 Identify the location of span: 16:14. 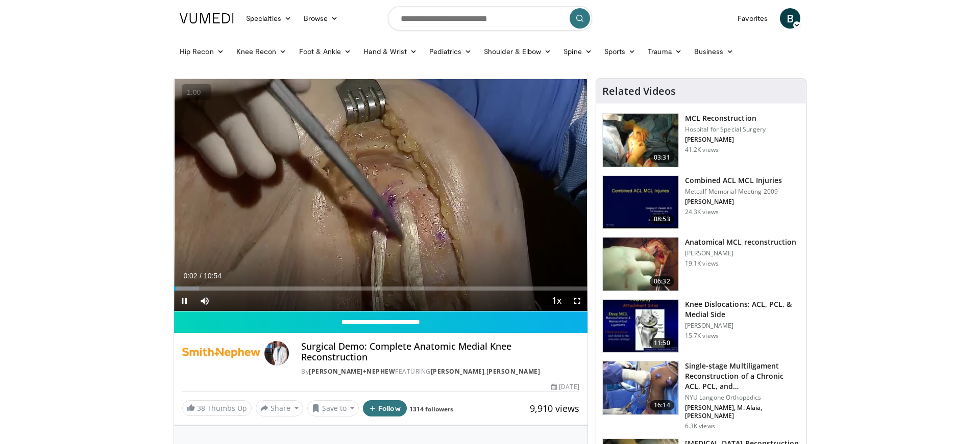
(661, 406).